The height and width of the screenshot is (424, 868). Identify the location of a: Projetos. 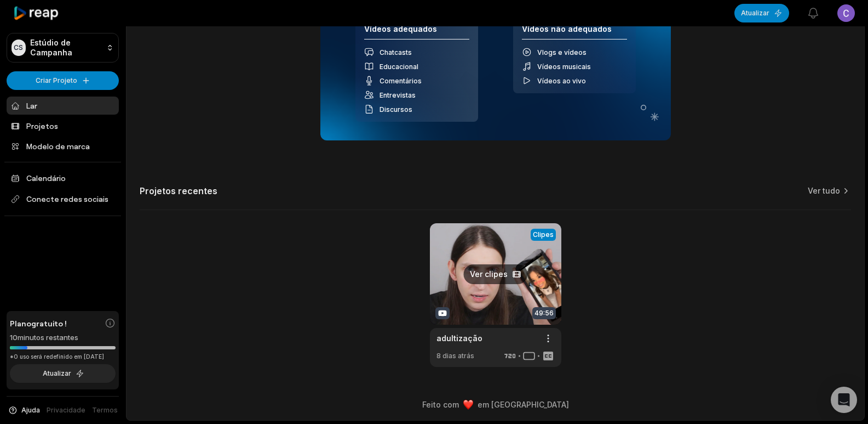
(62, 125).